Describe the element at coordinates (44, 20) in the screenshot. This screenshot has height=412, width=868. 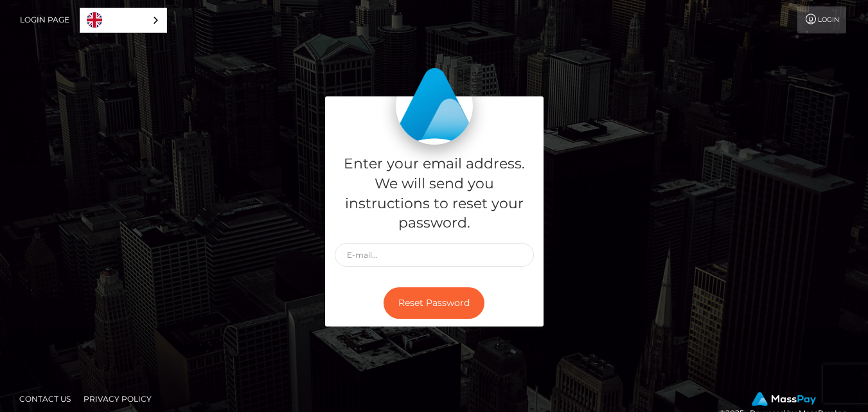
I see `a: Login Page` at that location.